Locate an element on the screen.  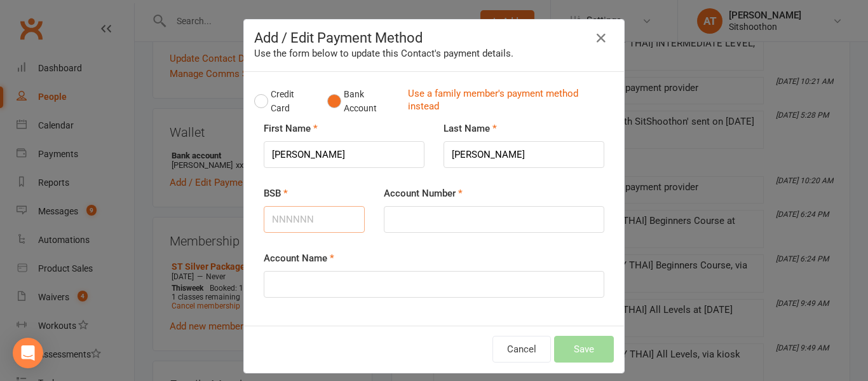
h4: Add / Edit Payment Method is located at coordinates (434, 38).